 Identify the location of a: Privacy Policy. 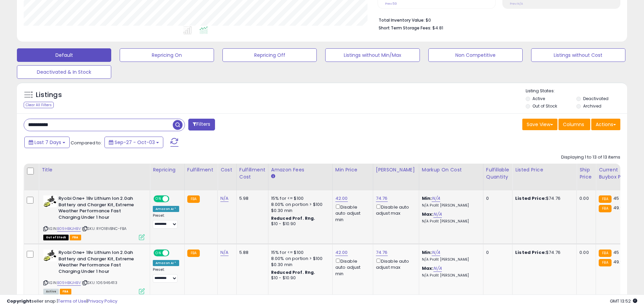
(102, 301).